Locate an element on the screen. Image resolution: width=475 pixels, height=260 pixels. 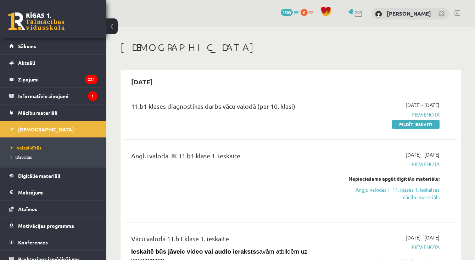
span: Konferences is located at coordinates (33, 243).